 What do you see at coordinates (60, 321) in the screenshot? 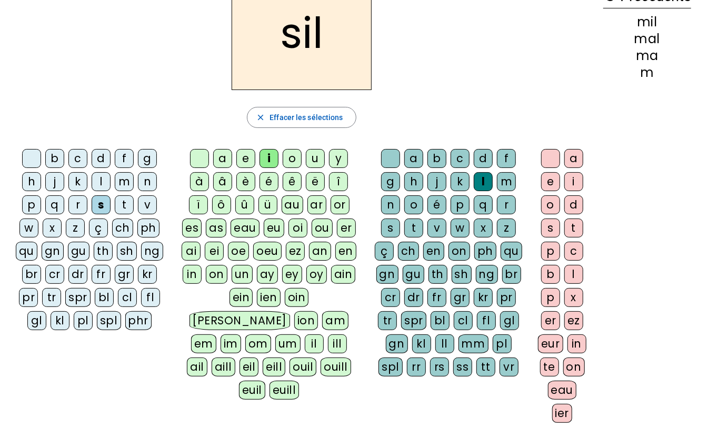
I see `div: kl` at bounding box center [60, 321].